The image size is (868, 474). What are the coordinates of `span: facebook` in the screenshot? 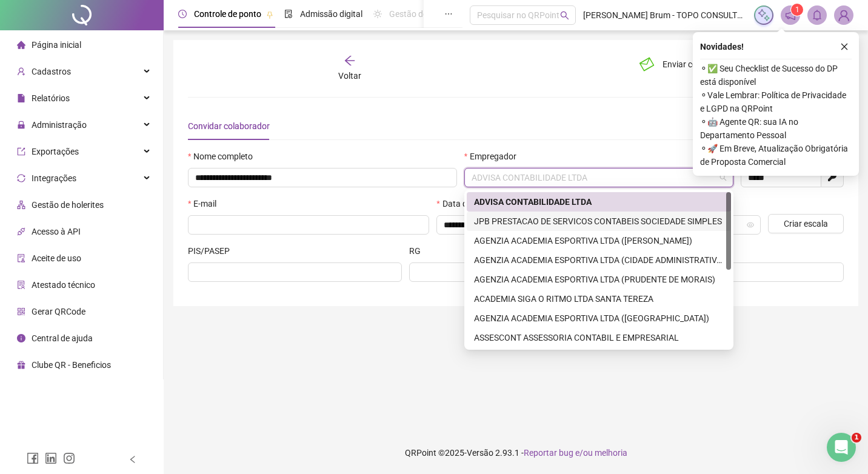 It's located at (33, 458).